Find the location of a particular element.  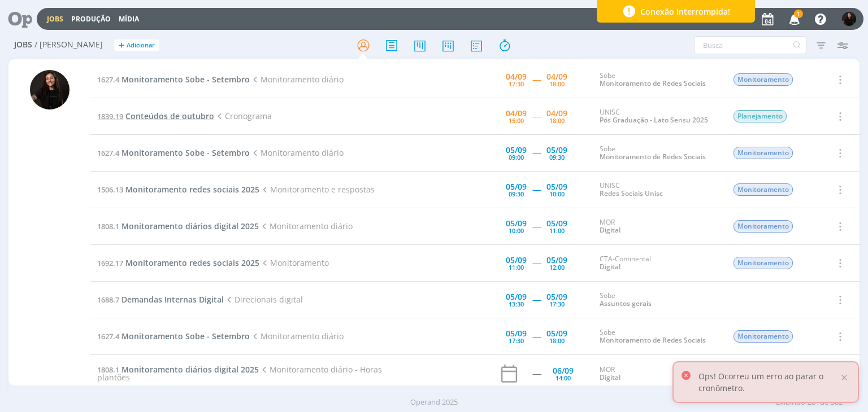

div: 13:30 is located at coordinates (516, 304).